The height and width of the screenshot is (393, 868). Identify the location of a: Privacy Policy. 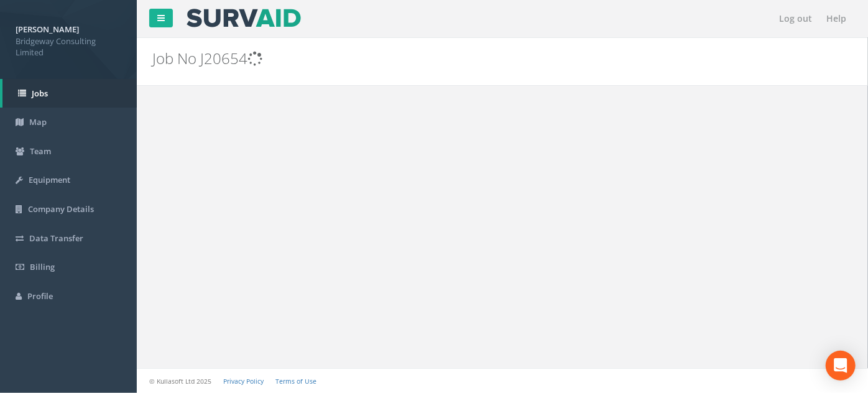
(243, 381).